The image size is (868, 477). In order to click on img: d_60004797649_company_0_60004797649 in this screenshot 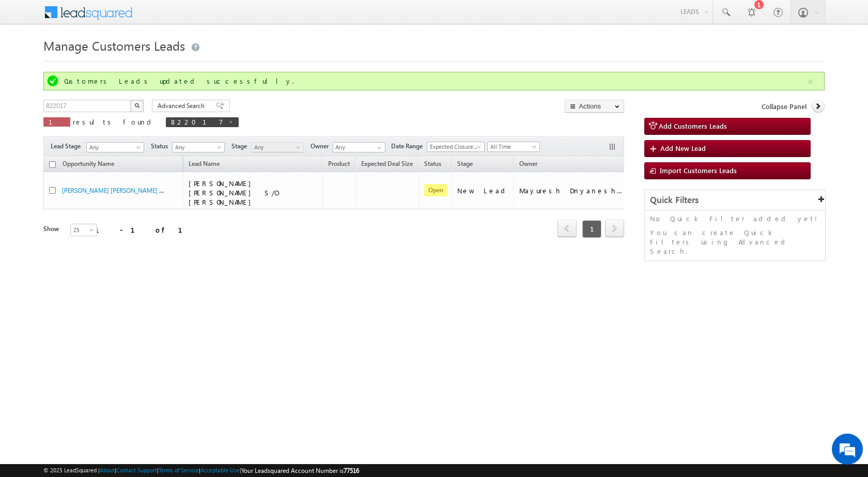, I will do `click(30, 61)`.